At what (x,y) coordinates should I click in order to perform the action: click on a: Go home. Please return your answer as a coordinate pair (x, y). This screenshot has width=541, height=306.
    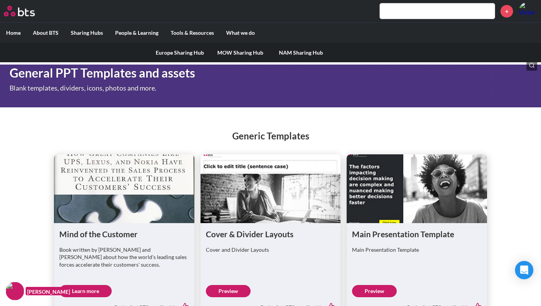
    Looking at the image, I should click on (26, 11).